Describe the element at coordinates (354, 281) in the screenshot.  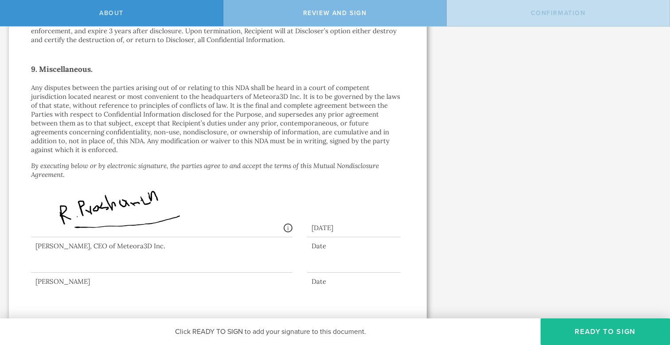
I see `div: Date` at that location.